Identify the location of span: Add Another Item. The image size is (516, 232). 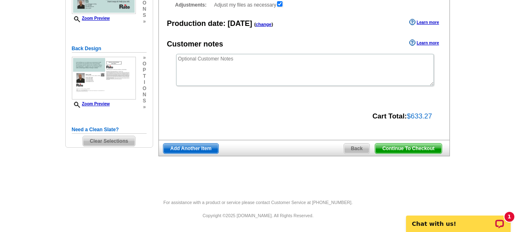
(191, 148).